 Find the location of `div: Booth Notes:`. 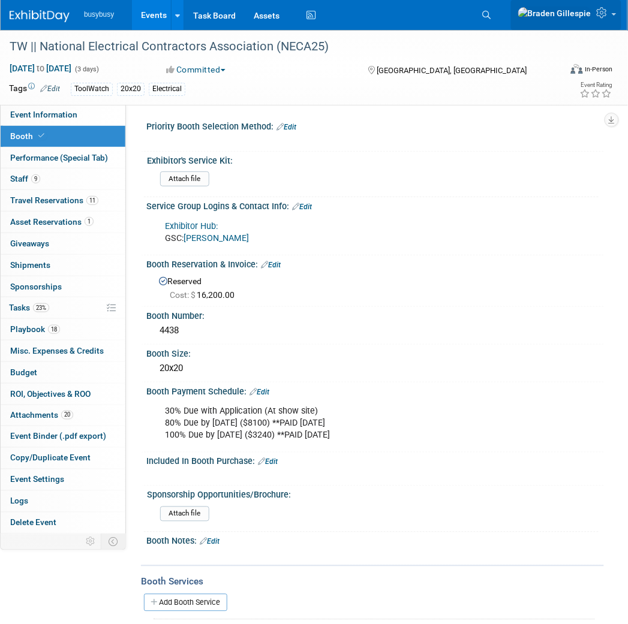

div: Booth Notes: is located at coordinates (375, 540).